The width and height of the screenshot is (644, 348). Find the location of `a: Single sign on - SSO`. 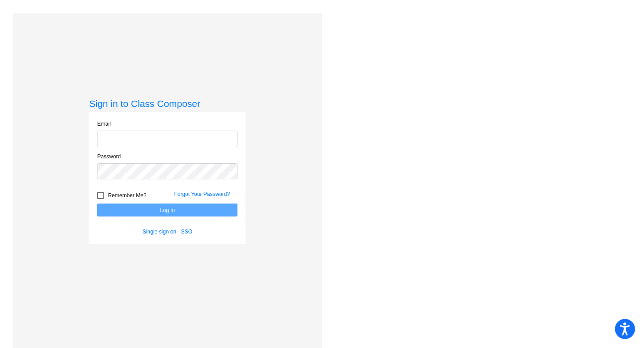

a: Single sign on - SSO is located at coordinates (167, 232).